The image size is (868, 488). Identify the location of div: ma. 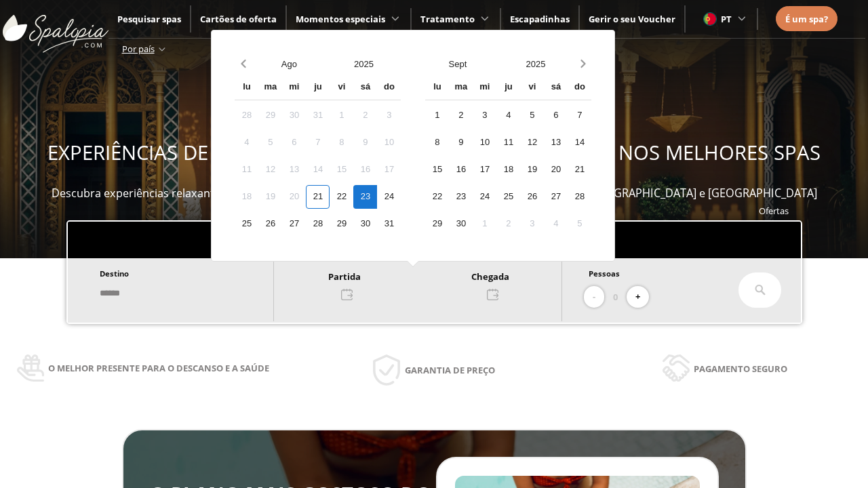
(270, 87).